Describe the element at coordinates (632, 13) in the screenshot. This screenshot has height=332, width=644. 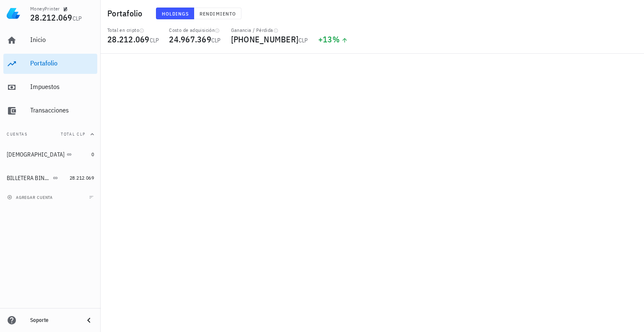
I see `div: avatar` at that location.